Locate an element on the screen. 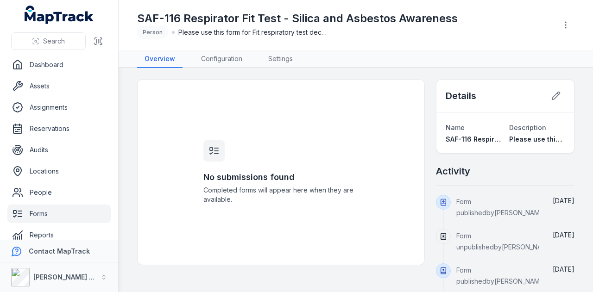  time: 10/09/2025, 11:12:57 am is located at coordinates (563, 201).